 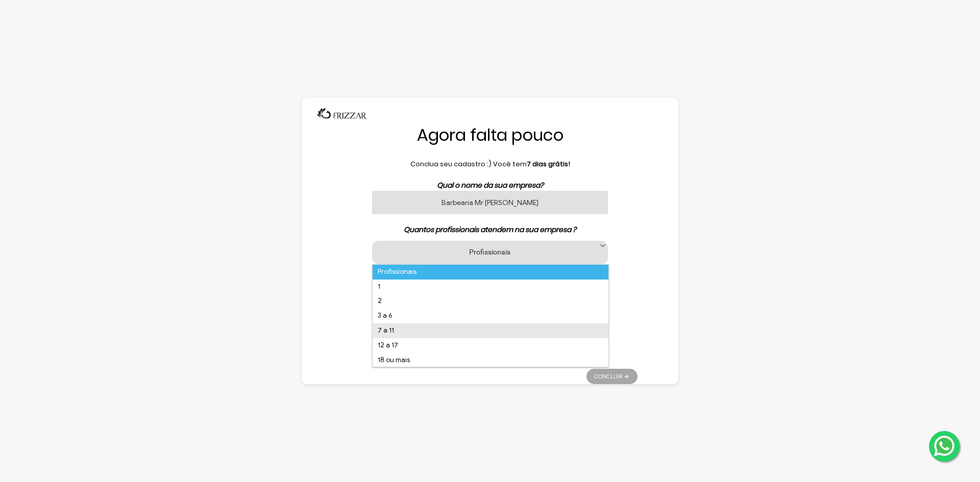 I want to click on h1: Agora falta pouco, so click(x=490, y=135).